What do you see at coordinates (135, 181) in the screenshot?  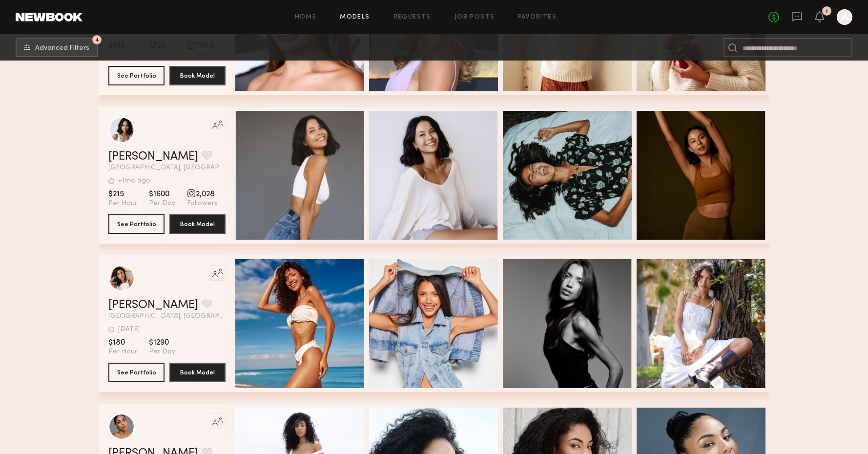 I see `div: +1mo ago` at bounding box center [135, 181].